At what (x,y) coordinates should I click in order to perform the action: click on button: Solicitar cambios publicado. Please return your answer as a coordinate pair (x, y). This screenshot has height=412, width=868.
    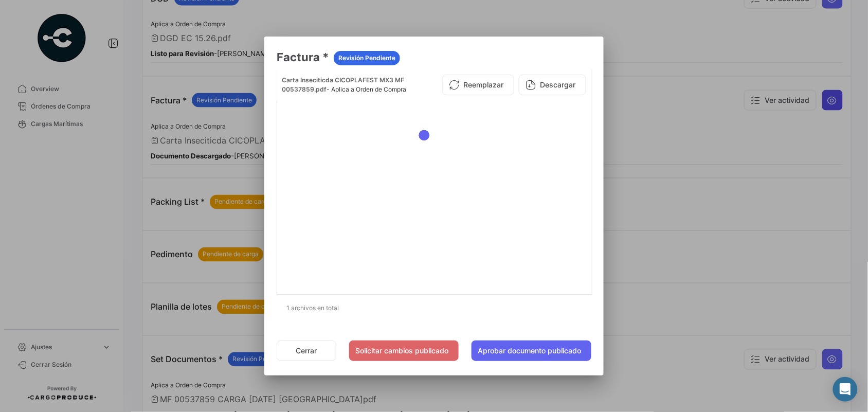
    Looking at the image, I should click on (403, 351).